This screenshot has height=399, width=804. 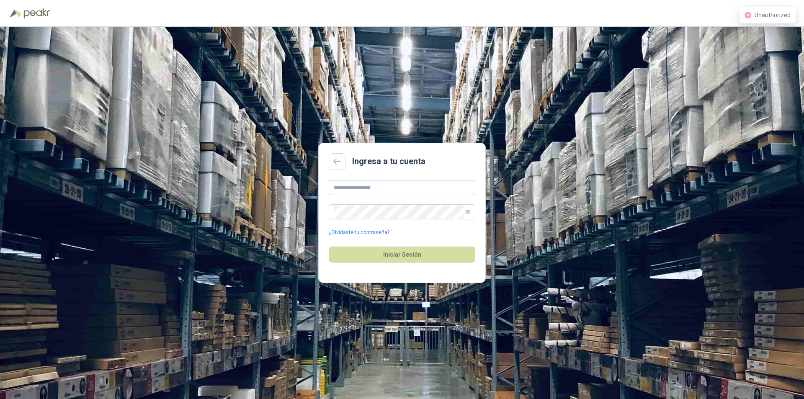 What do you see at coordinates (16, 13) in the screenshot?
I see `img: Logo` at bounding box center [16, 13].